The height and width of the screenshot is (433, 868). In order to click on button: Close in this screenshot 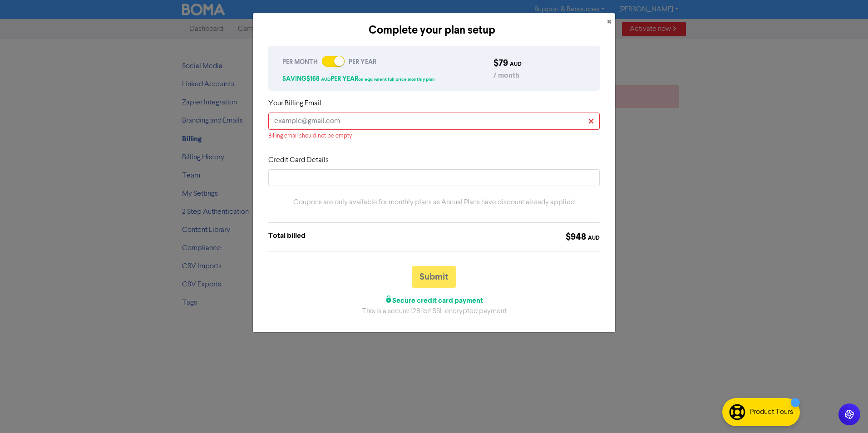, I will do `click(609, 22)`.